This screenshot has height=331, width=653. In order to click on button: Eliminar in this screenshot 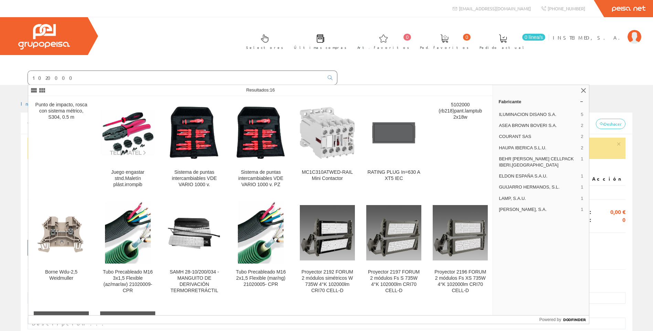, I will do `click(47, 248)`.